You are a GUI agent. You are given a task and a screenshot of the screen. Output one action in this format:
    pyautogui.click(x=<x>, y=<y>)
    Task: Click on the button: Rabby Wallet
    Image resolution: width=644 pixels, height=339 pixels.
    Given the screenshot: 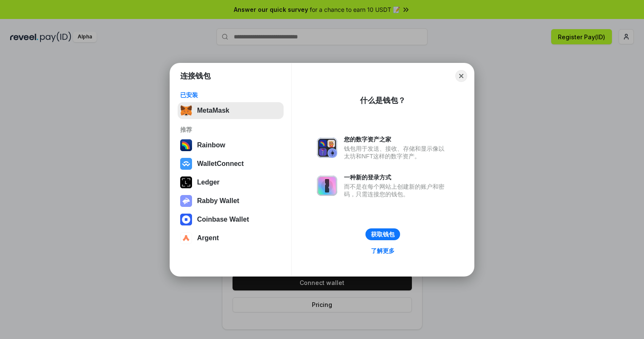 What is the action you would take?
    pyautogui.click(x=231, y=201)
    